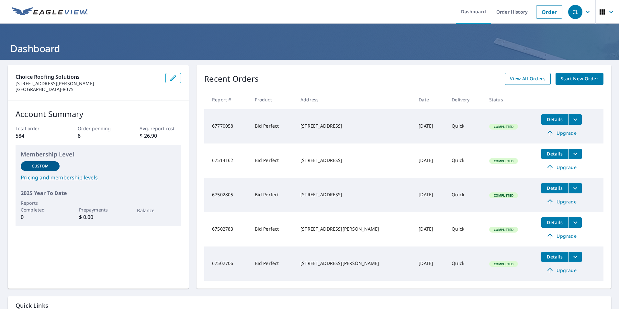 This screenshot has width=619, height=309. Describe the element at coordinates (98, 136) in the screenshot. I see `p: 8` at that location.